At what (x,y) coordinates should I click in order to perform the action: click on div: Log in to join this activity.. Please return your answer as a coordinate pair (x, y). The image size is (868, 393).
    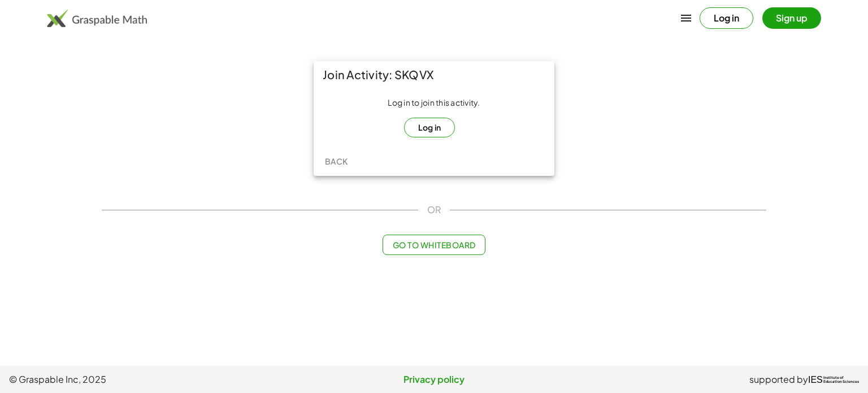
    Looking at the image, I should click on (434, 117).